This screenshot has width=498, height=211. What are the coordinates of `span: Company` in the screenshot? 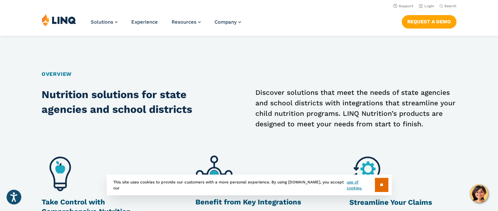 It's located at (226, 22).